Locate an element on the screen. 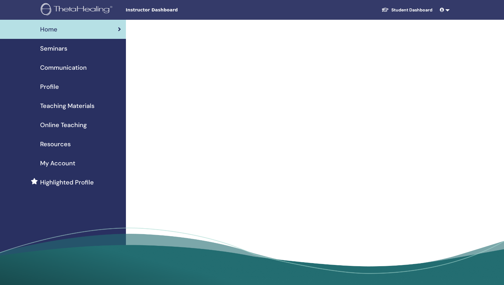 Image resolution: width=504 pixels, height=285 pixels. a: Student Dashboard is located at coordinates (407, 10).